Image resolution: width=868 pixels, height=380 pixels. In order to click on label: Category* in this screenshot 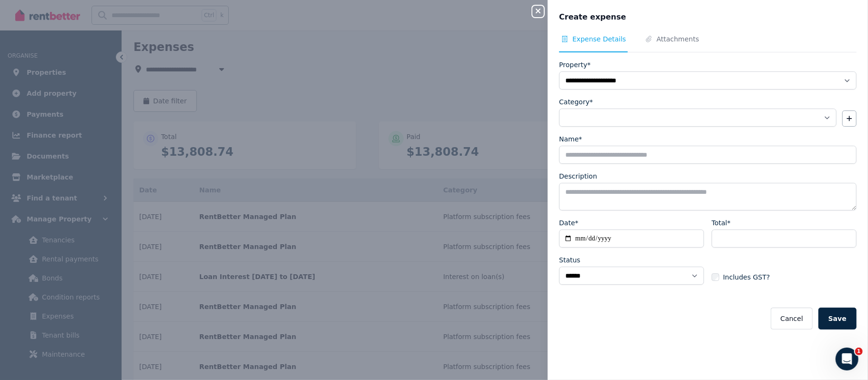, I will do `click(576, 102)`.